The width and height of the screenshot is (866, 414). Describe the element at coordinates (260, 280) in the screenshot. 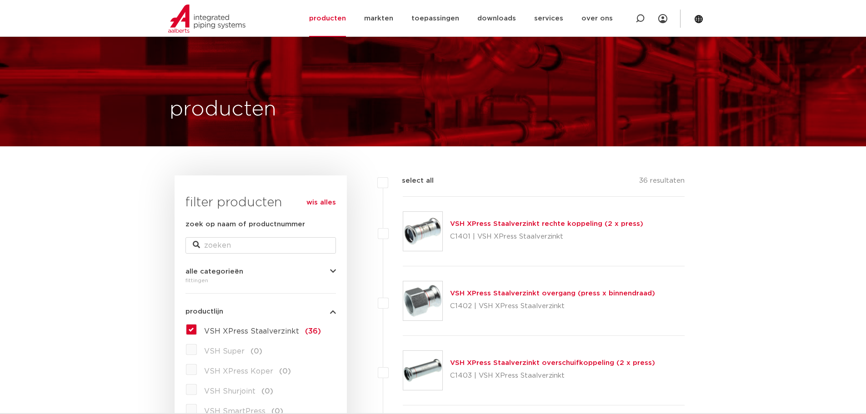

I see `div: fittingen` at that location.